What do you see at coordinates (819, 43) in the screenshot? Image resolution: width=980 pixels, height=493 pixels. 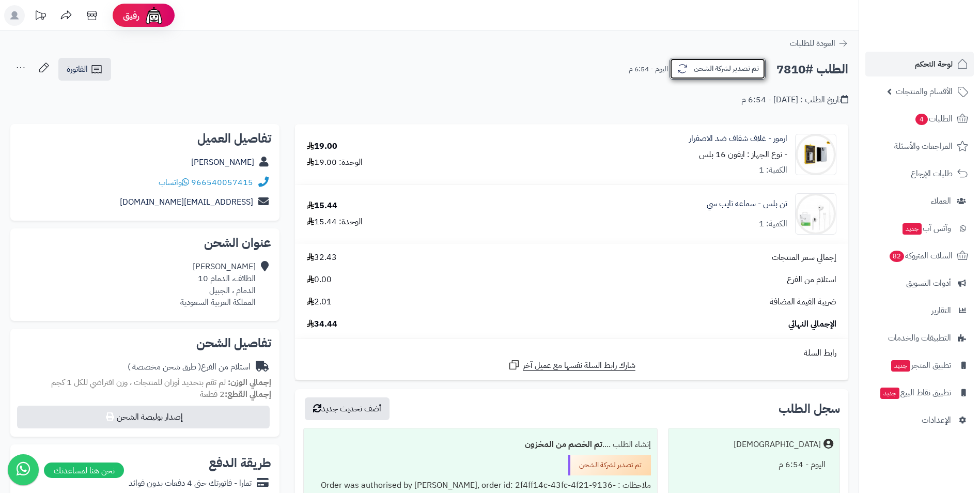 I see `a: العودة للطلبات` at bounding box center [819, 43].